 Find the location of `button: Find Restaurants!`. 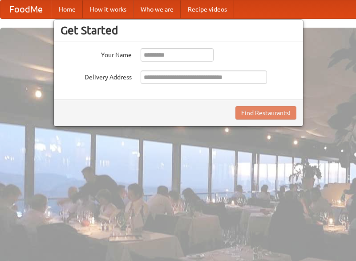

button: Find Restaurants! is located at coordinates (266, 113).